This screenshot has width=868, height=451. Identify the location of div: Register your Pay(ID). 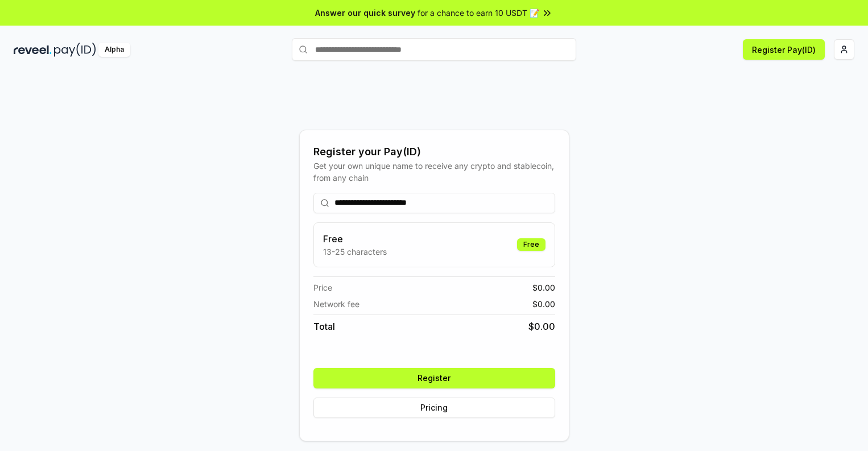
(434, 152).